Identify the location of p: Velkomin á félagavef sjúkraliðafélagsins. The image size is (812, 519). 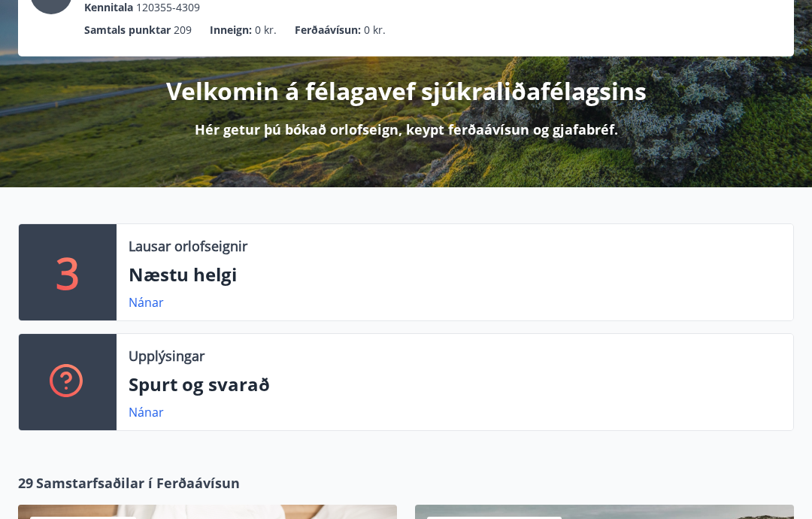
(406, 91).